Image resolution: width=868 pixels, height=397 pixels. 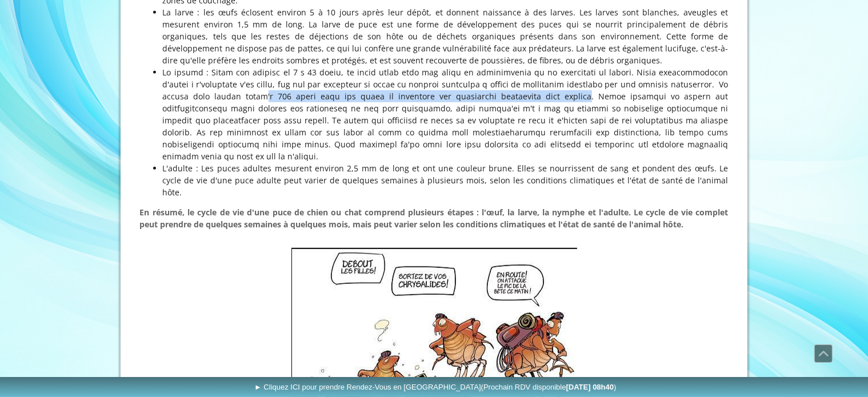 I want to click on a: Défiler vers le haut, so click(x=823, y=354).